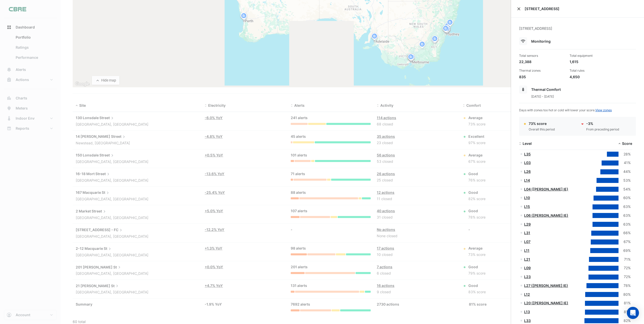 This screenshot has width=644, height=324. Describe the element at coordinates (593, 62) in the screenshot. I see `div: 1,615` at that location.